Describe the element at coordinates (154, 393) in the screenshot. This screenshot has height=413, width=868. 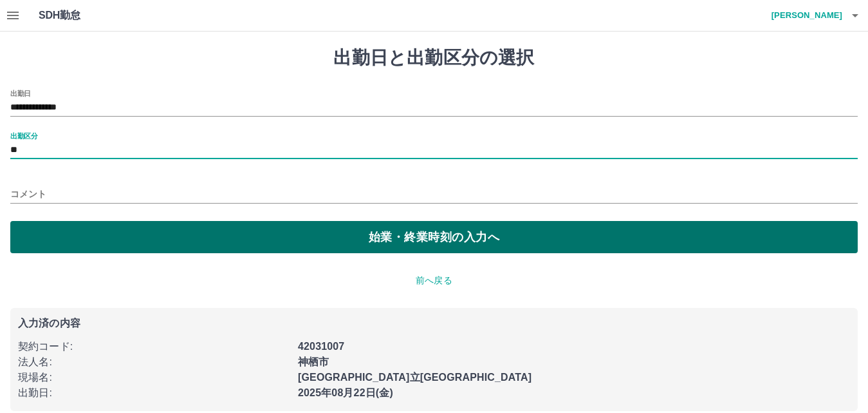
I see `p: 出勤日 :` at that location.